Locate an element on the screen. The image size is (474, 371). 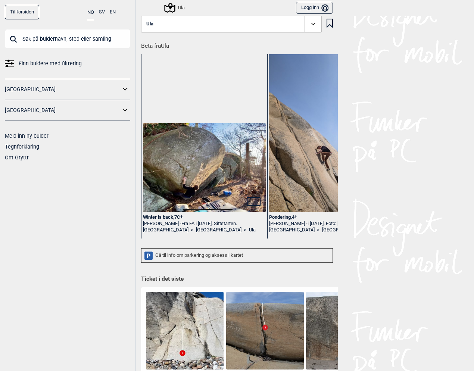
span: Ula is located at coordinates (150, 24).